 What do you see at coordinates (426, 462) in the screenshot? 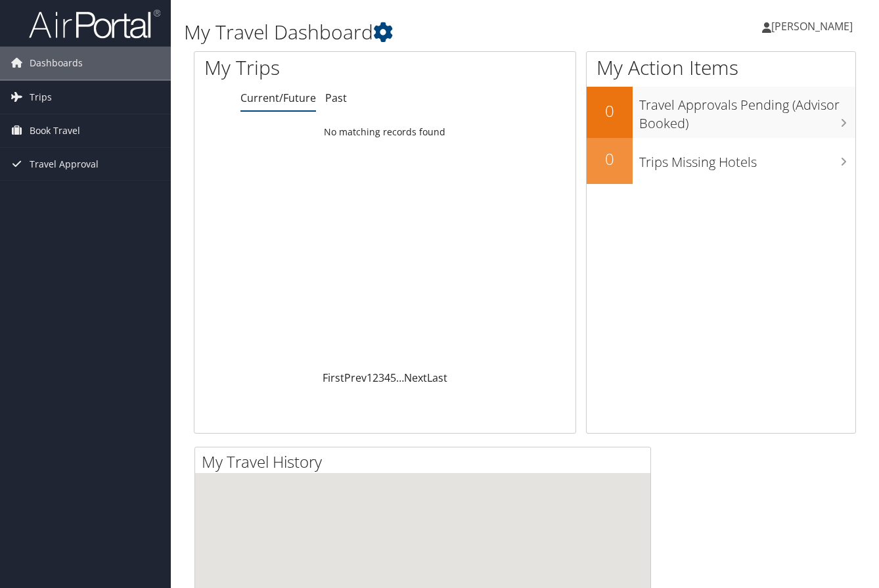
I see `h2: My Travel History` at bounding box center [426, 462].